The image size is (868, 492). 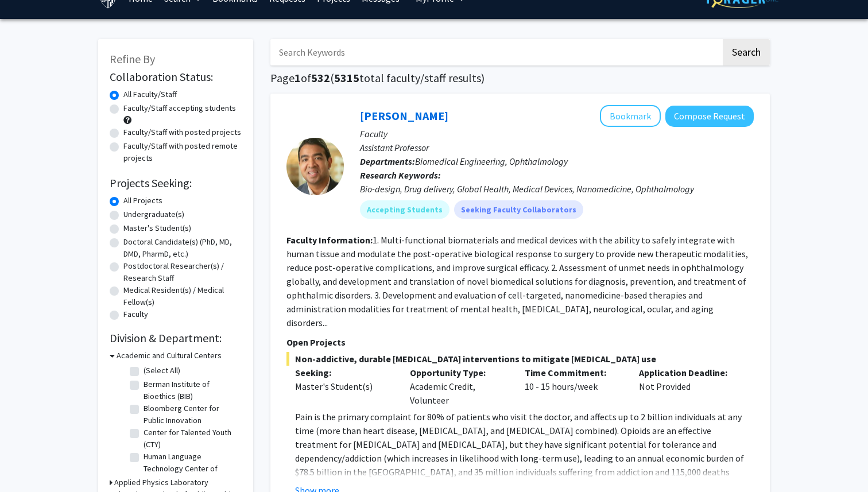 I want to click on label: All Faculty/Staff, so click(x=150, y=94).